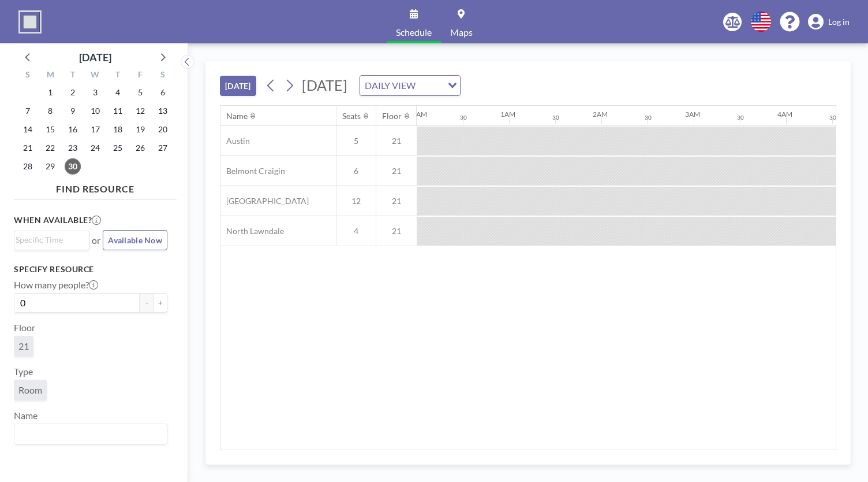 Image resolution: width=868 pixels, height=482 pixels. I want to click on span: Monday, September 29, 2025, so click(50, 166).